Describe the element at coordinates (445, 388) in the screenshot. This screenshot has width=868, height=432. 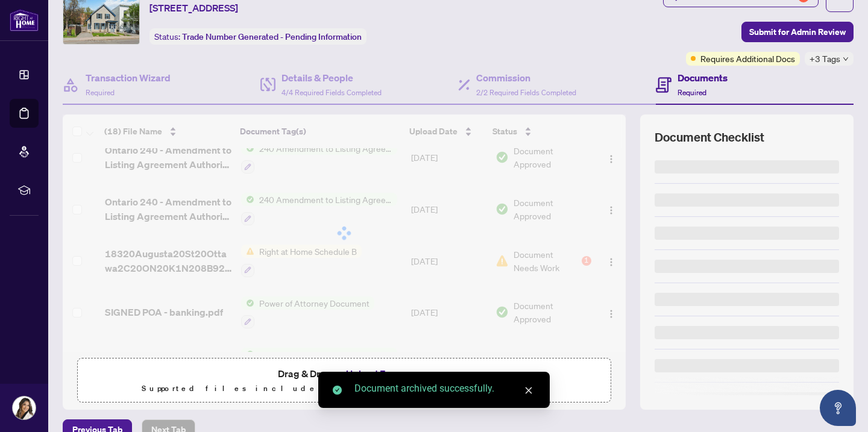
I see `div: Document archived successfully.` at that location.